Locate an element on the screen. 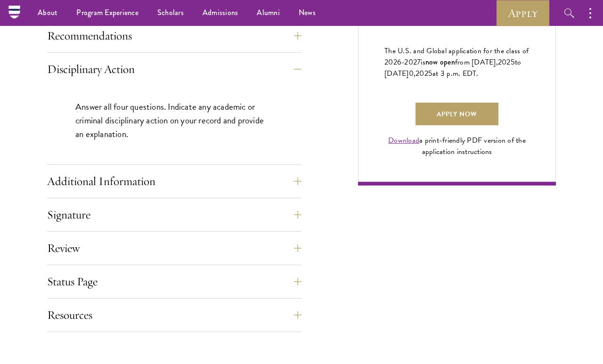 This screenshot has height=364, width=603. a: Apply Now is located at coordinates (457, 114).